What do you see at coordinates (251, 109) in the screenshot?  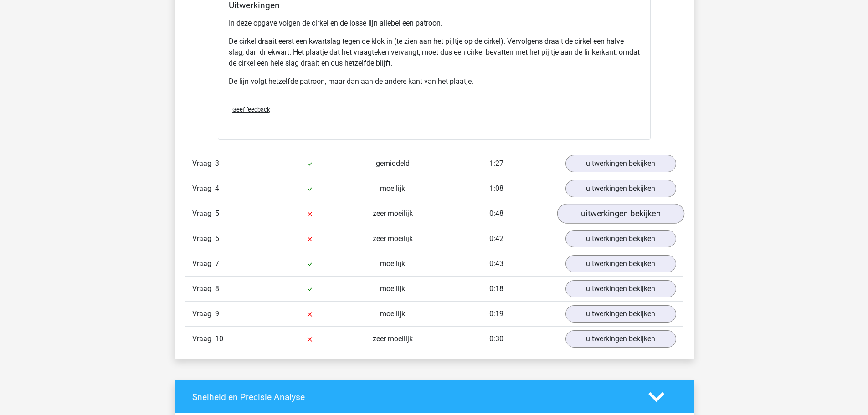 I see `span: Geef feedback` at bounding box center [251, 109].